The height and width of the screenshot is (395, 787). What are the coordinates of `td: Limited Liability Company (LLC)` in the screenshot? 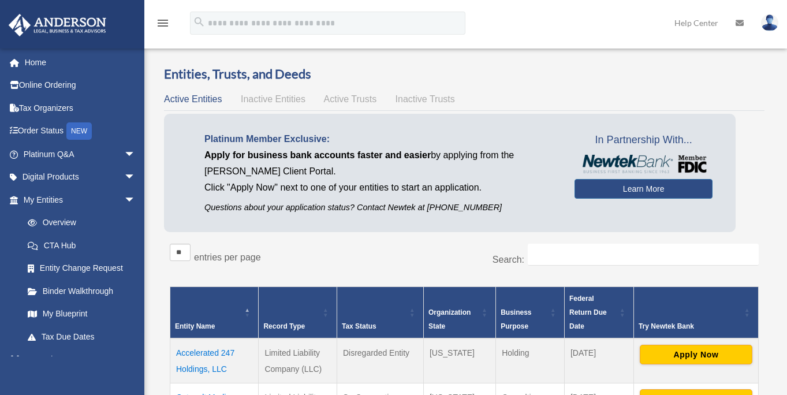 It's located at (298, 361).